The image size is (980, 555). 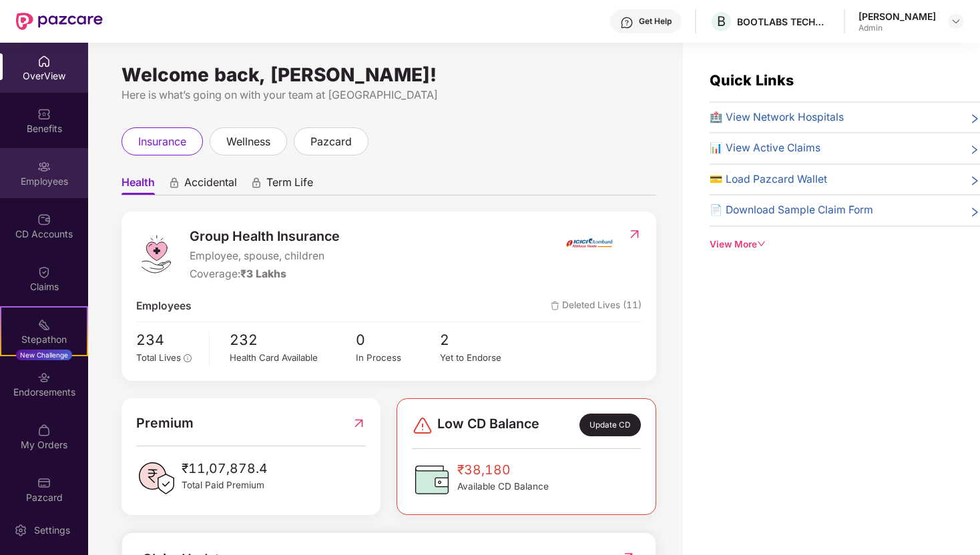 I want to click on img: svg+xml;base64,PHN2ZyBpZD0iU2V0dGluZy0yMHgyMCIgeG1sbnM9Imh0dHA6Ly93d3cudzMub3JnLzIwMDAvc3ZnIiB3aW..., so click(x=21, y=530).